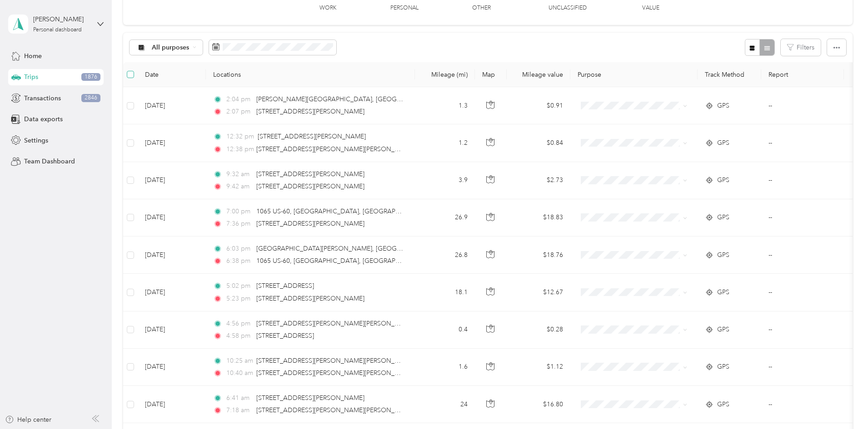 The height and width of the screenshot is (429, 868). What do you see at coordinates (239, 324) in the screenshot?
I see `span: 4:56 pm` at bounding box center [239, 324].